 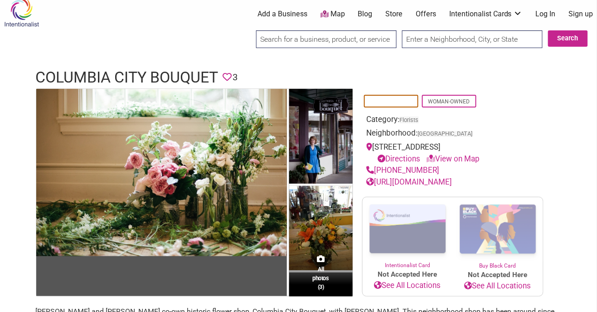 What do you see at coordinates (409, 120) in the screenshot?
I see `a: Florists` at bounding box center [409, 120].